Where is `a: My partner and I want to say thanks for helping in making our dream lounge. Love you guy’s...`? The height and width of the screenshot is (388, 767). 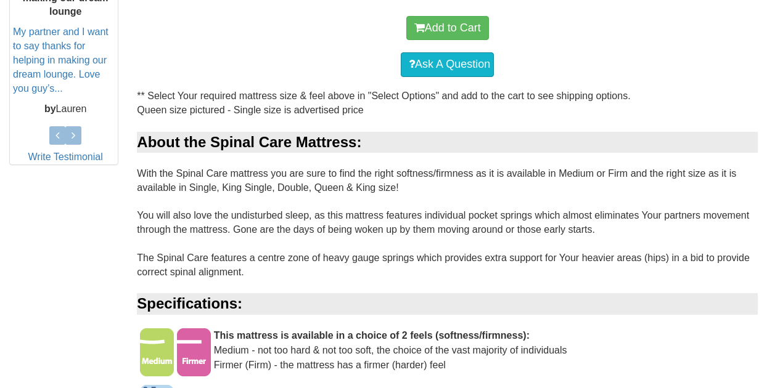
a: My partner and I want to say thanks for helping in making our dream lounge. Love you guy’s... is located at coordinates (60, 60).